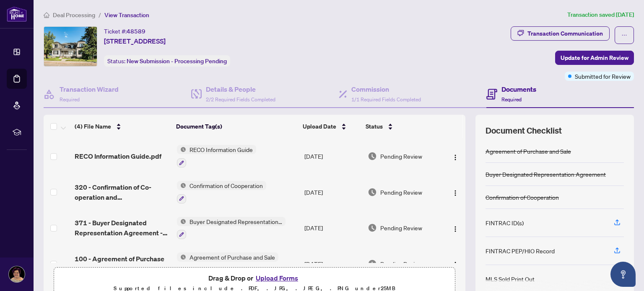 The width and height of the screenshot is (644, 291). What do you see at coordinates (319, 126) in the screenshot?
I see `span: Upload Date` at bounding box center [319, 126].